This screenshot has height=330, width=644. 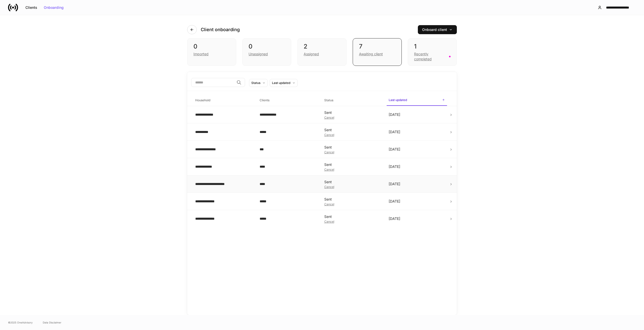 I want to click on a: Data Disclaimer, so click(x=52, y=322).